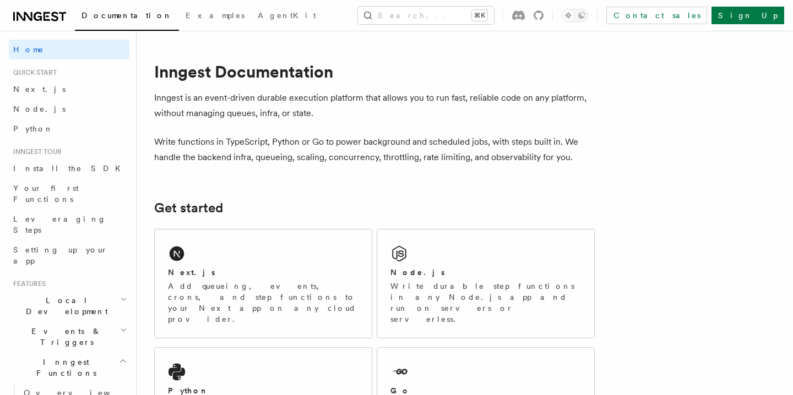  What do you see at coordinates (263, 303) in the screenshot?
I see `p: Add queueing, events, crons, and step functions to your Next app on any cloud provider.` at bounding box center [263, 303].